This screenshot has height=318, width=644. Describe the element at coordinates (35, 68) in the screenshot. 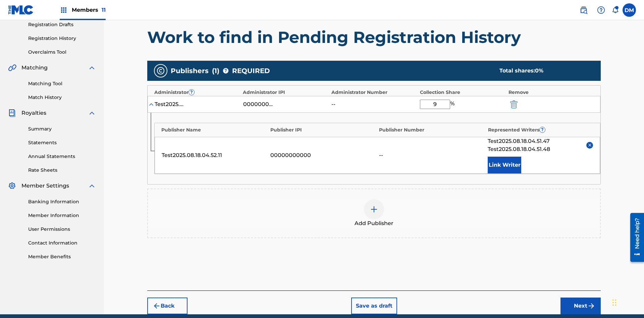

I see `span: Matching` at that location.